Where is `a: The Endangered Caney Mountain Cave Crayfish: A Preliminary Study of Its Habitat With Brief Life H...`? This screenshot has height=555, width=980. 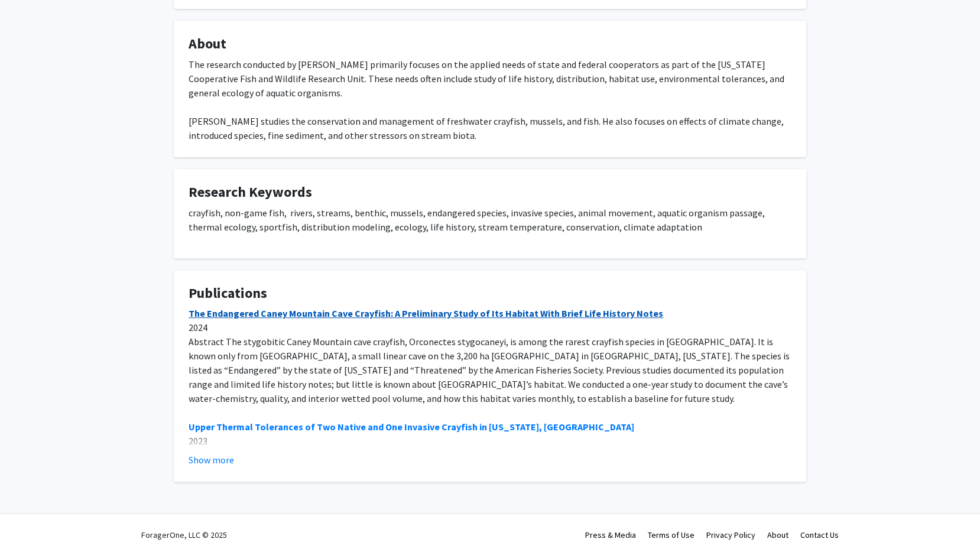 a: The Endangered Caney Mountain Cave Crayfish: A Preliminary Study of Its Habitat With Brief Life H... is located at coordinates (426, 313).